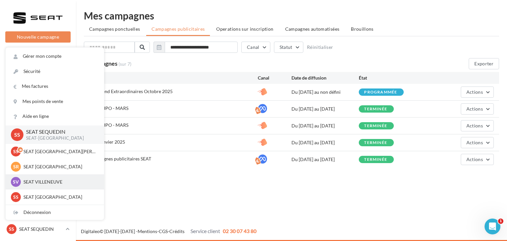  What do you see at coordinates (381, 92) in the screenshot?
I see `div: programmée` at bounding box center [381, 92].